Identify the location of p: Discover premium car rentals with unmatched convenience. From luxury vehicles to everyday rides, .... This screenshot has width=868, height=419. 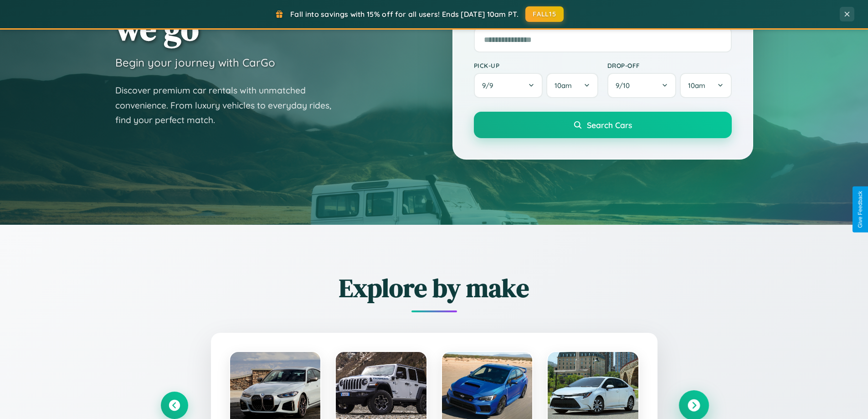
(229, 106).